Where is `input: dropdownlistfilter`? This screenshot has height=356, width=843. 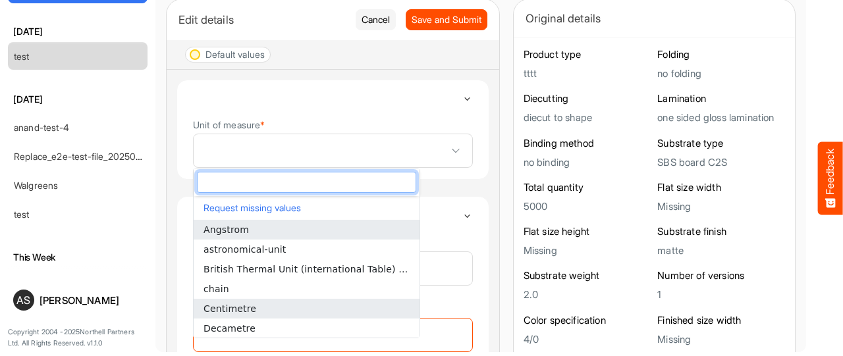 input: dropdownlistfilter is located at coordinates (306, 182).